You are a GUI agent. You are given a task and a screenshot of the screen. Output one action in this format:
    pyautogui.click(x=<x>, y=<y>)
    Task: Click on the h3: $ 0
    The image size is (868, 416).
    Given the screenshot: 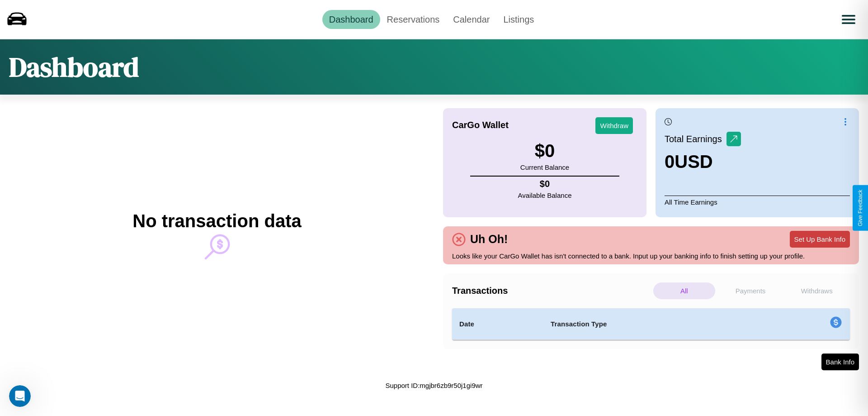 What is the action you would take?
    pyautogui.click(x=545, y=150)
    